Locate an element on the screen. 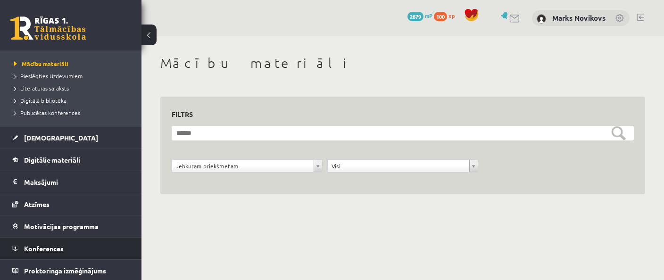 The width and height of the screenshot is (664, 280). a: Mācību materiāli is located at coordinates (73, 64).